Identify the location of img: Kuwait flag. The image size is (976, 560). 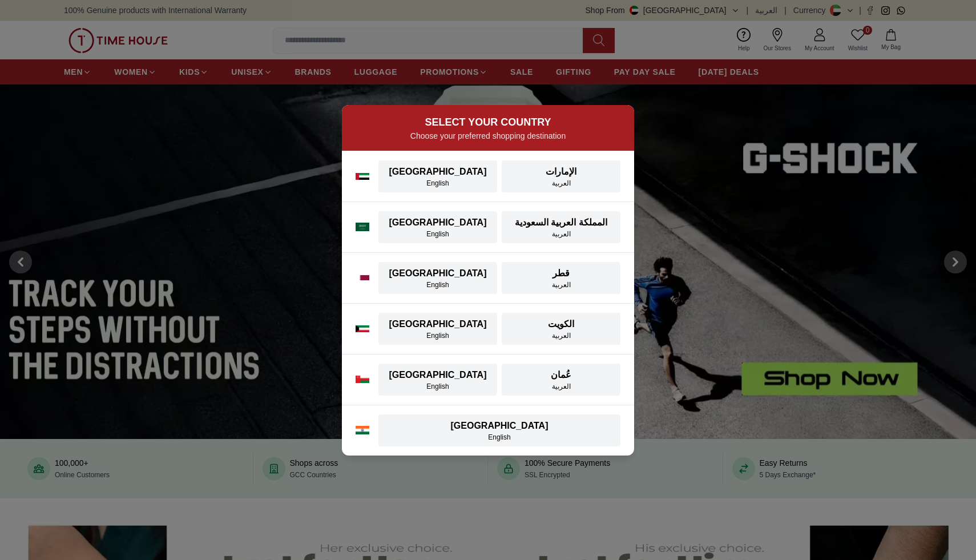
(363, 329).